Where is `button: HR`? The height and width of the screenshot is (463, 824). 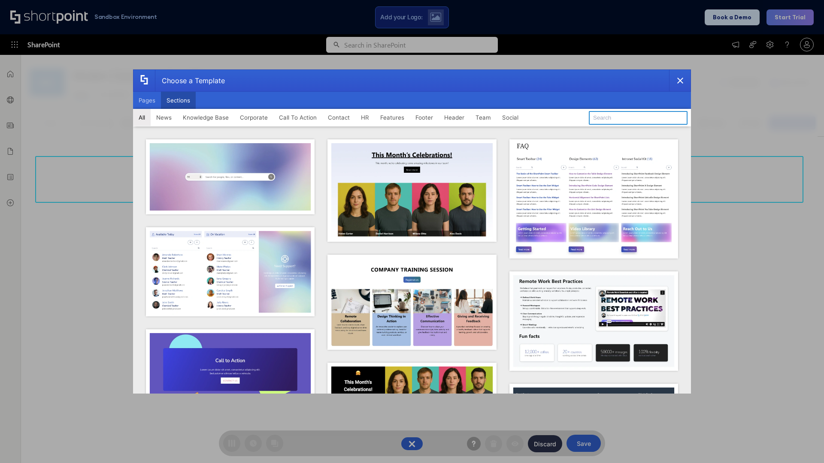
button: HR is located at coordinates (365, 118).